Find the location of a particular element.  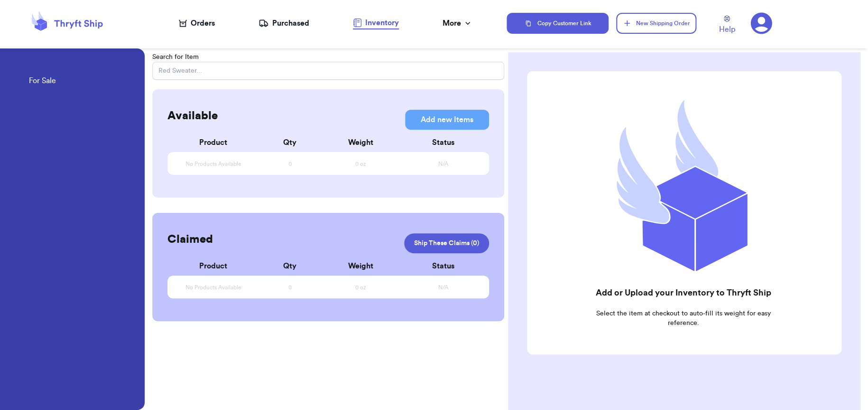

button: Add new Items is located at coordinates (447, 120).